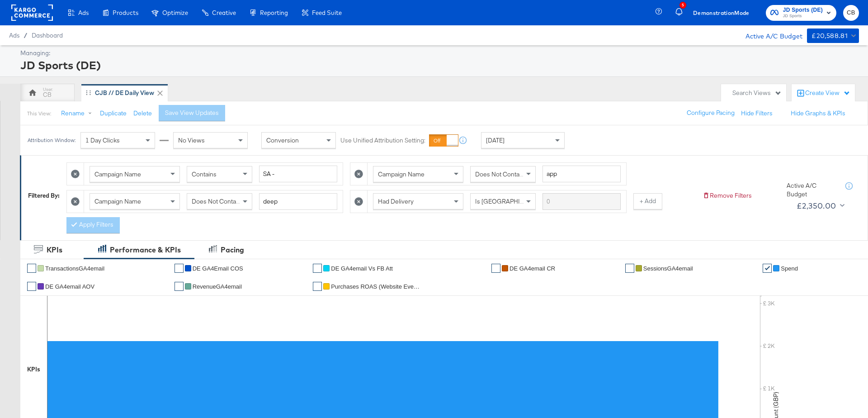  What do you see at coordinates (145, 249) in the screenshot?
I see `div: Performance & KPIs` at bounding box center [145, 249].